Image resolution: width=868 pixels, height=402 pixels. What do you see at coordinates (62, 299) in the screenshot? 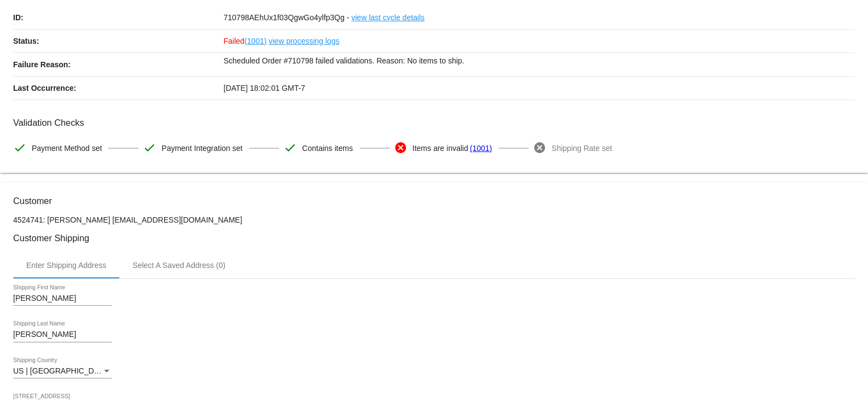
I see `input: Shipping First Name` at bounding box center [62, 299].